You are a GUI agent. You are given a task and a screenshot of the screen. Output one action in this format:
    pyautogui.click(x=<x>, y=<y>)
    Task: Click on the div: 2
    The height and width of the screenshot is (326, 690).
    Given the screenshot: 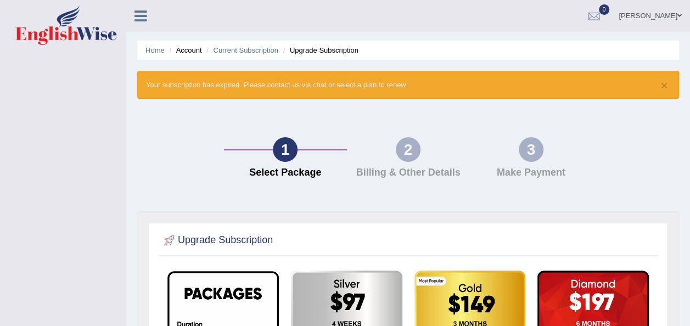 What is the action you would take?
    pyautogui.click(x=408, y=149)
    